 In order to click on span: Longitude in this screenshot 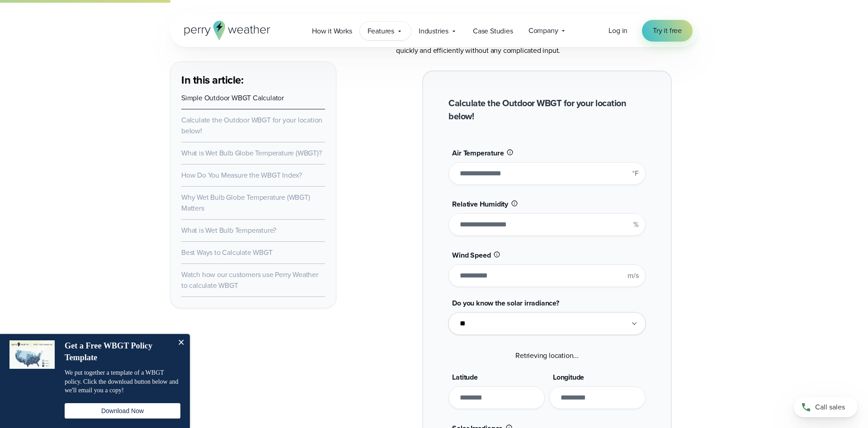, I will do `click(568, 377)`.